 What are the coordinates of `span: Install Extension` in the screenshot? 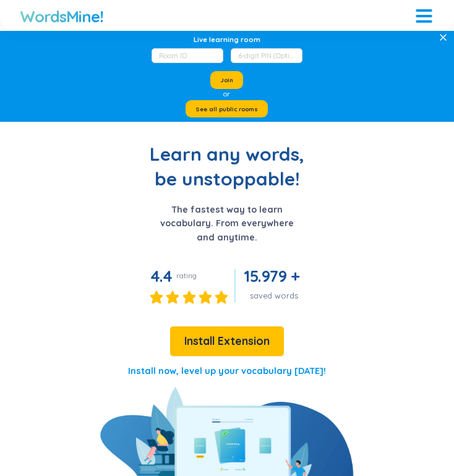 It's located at (227, 342).